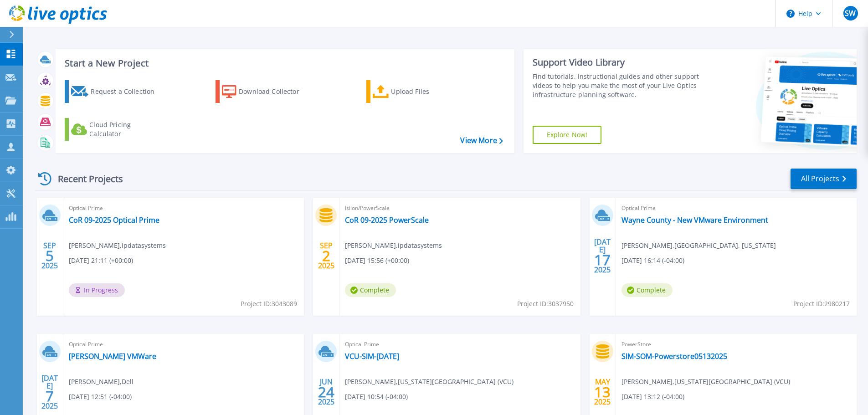 The image size is (868, 415). What do you see at coordinates (275, 92) in the screenshot?
I see `div: Download Collector` at bounding box center [275, 92].